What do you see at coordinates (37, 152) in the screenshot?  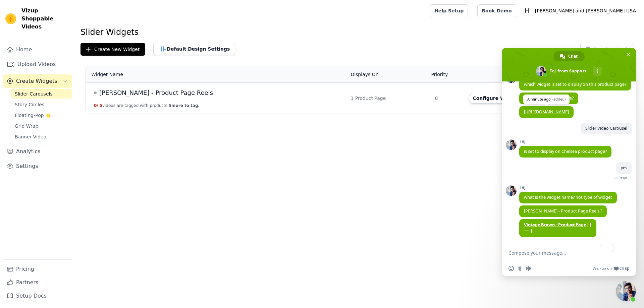 I see `a: Analytics` at bounding box center [37, 152].